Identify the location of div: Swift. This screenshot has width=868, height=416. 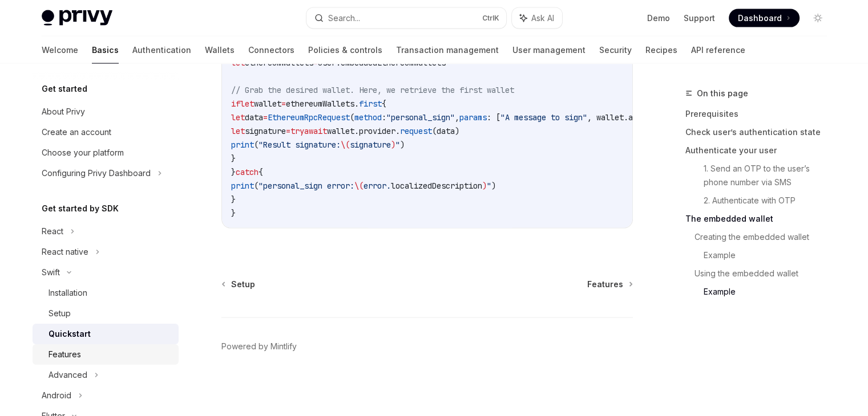
(50, 272).